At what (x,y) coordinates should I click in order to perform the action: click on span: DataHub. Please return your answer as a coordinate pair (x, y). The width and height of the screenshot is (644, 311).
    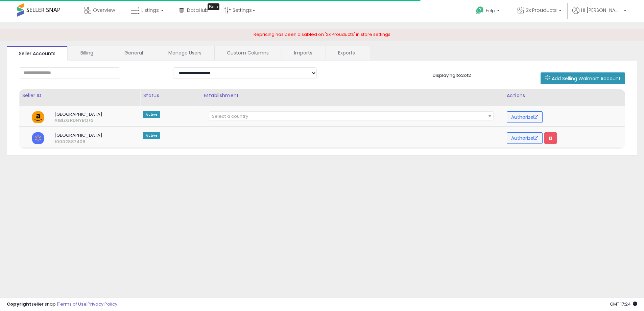
    Looking at the image, I should click on (197, 10).